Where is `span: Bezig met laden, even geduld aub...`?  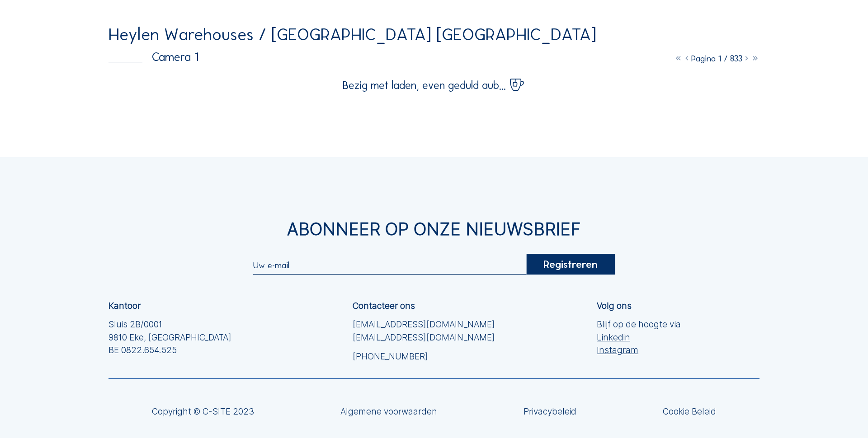 span: Bezig met laden, even geduld aub... is located at coordinates (424, 85).